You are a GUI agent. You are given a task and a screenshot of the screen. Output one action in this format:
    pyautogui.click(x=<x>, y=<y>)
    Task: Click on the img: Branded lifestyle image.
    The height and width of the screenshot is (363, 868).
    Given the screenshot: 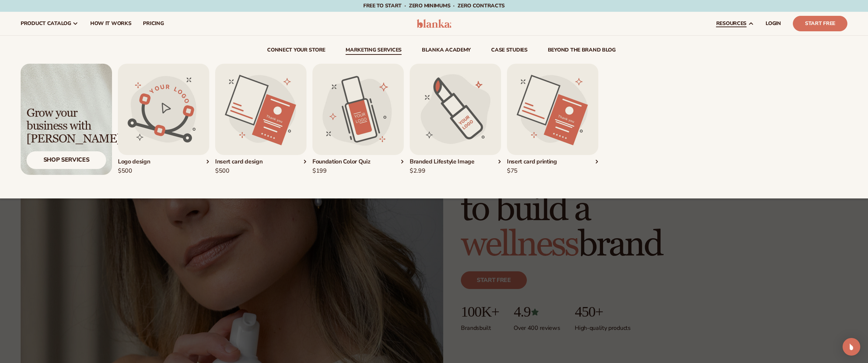 What is the action you would take?
    pyautogui.click(x=455, y=109)
    